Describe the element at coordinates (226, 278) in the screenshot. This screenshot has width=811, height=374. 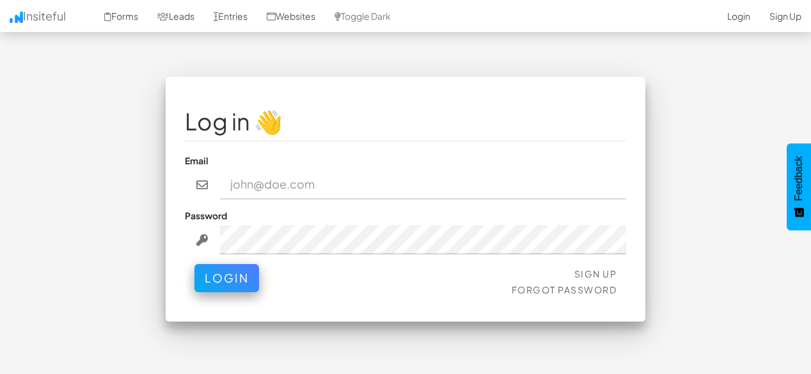
I see `button: Login` at that location.